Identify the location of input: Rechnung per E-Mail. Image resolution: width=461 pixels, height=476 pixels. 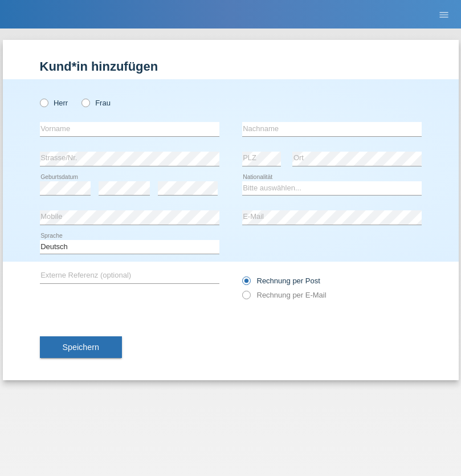
(246, 298).